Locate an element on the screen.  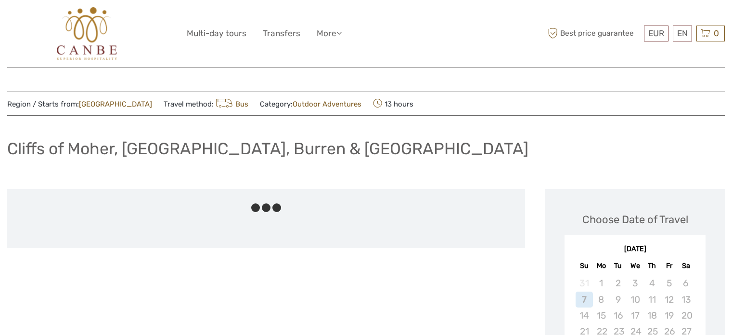
img: 602-0fc6e88d-d366-4c1d-ad88-b45bd91116e8_logo_big.jpg is located at coordinates (87, 33).